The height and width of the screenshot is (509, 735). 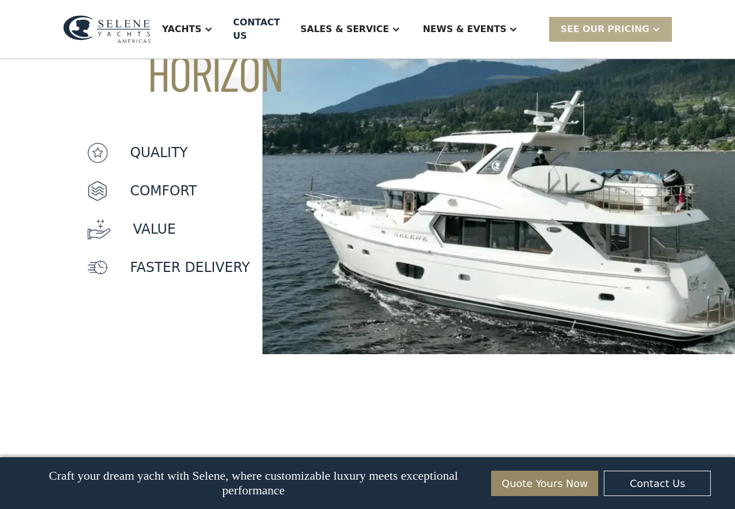 What do you see at coordinates (190, 268) in the screenshot?
I see `p: faster delivery` at bounding box center [190, 268].